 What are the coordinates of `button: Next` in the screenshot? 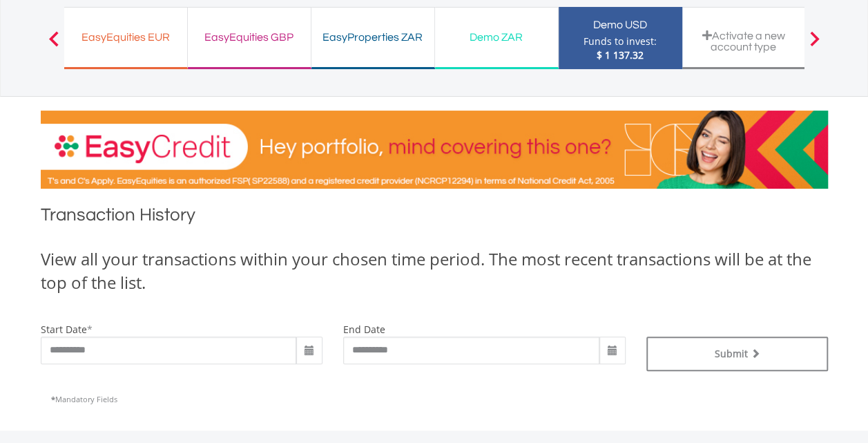 It's located at (814, 45).